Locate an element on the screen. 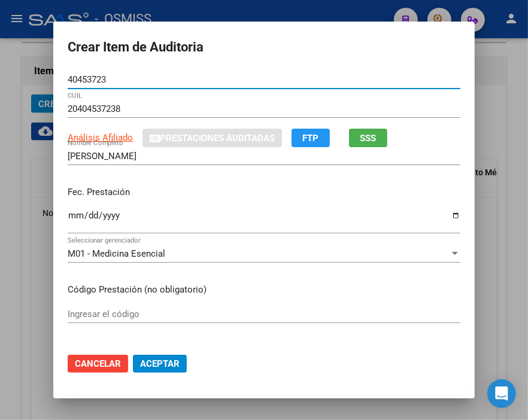 This screenshot has width=528, height=420. div: Open Intercom Messenger is located at coordinates (502, 393).